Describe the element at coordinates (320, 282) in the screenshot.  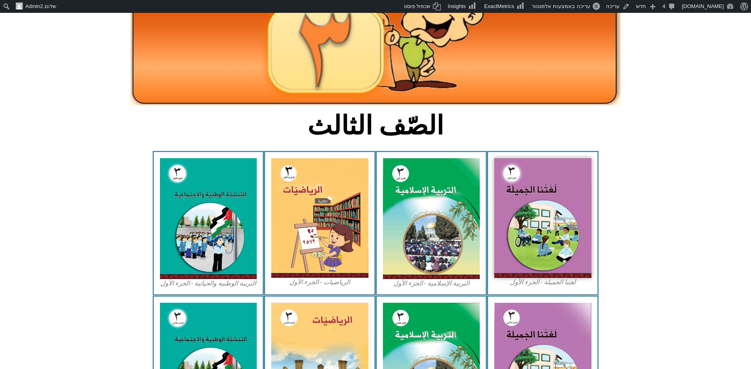
I see `figcaption: الرياضيات - الجزء الأول​` at that location.